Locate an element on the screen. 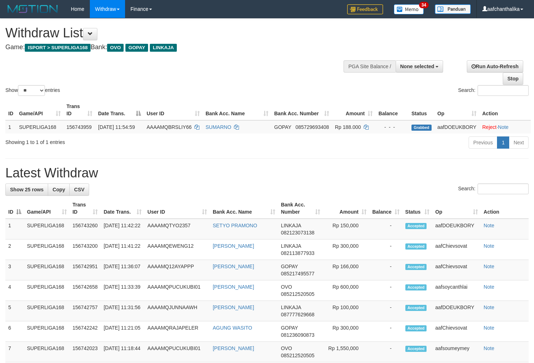  th: Balance: activate to sort column ascending is located at coordinates (386, 208).